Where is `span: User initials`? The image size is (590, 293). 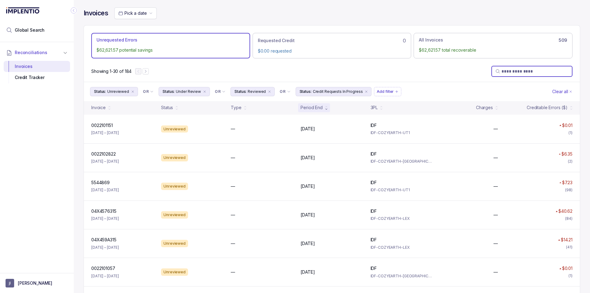 span: User initials is located at coordinates (10, 283).